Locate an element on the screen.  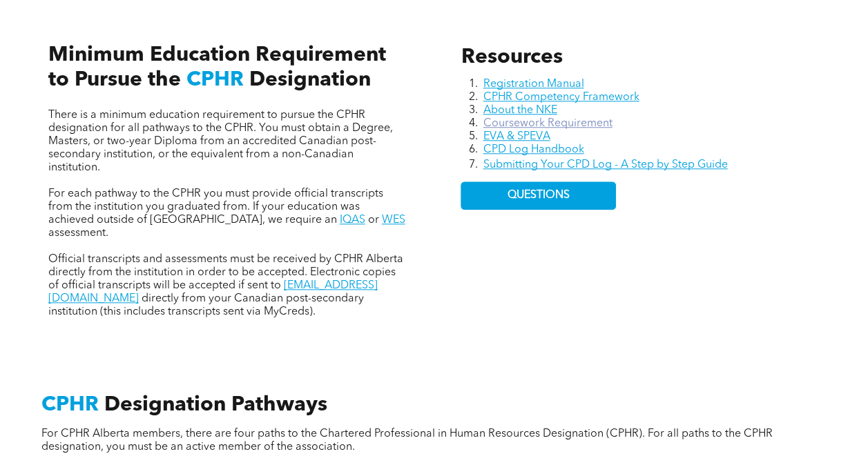
span: assessment. is located at coordinates (78, 233).